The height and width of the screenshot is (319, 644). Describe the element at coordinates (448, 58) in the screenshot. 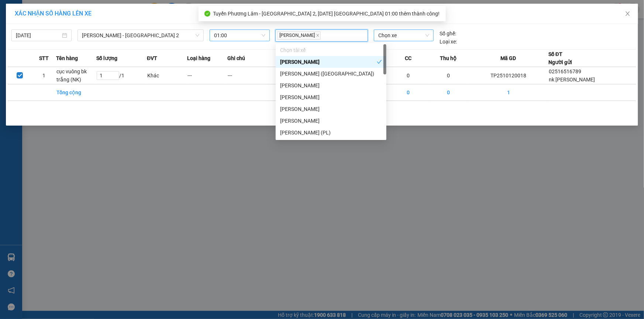

I see `span: Thu hộ` at that location.